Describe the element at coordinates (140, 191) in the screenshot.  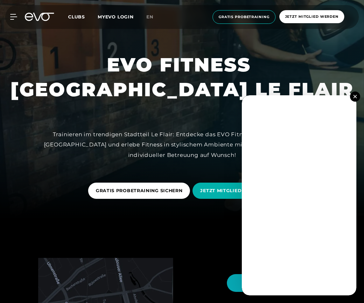
I see `a: GRATIS PROBETRAINING SICHERN` at that location.